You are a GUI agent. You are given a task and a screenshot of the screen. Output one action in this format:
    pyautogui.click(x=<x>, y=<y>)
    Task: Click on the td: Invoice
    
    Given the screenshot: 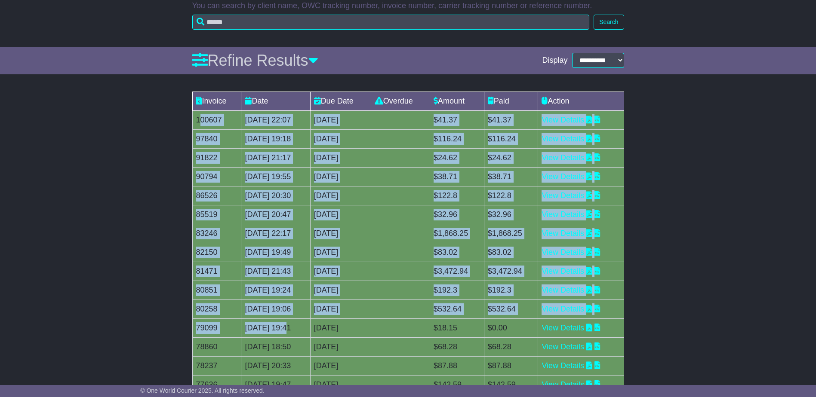 What is the action you would take?
    pyautogui.click(x=217, y=101)
    